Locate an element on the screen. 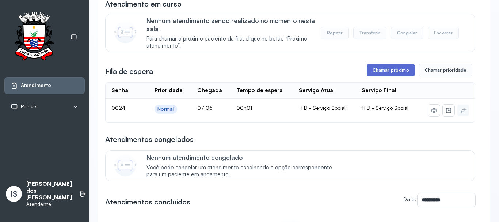 The width and height of the screenshot is (499, 222). span: Você pode congelar um atendimento escolhendo a opção correspondente para um paciente em andamento. is located at coordinates (243, 171).